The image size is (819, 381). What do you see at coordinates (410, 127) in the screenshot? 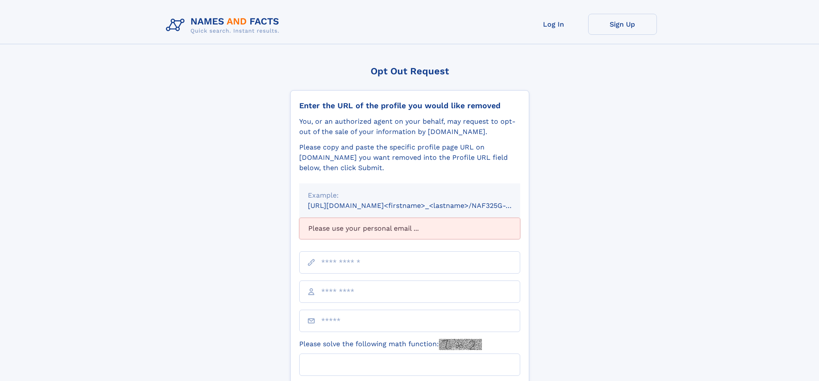
I see `div: You, or an authorized agent on your behalf, may request to opt-out of the sale of your informatio...` at bounding box center [410, 127].